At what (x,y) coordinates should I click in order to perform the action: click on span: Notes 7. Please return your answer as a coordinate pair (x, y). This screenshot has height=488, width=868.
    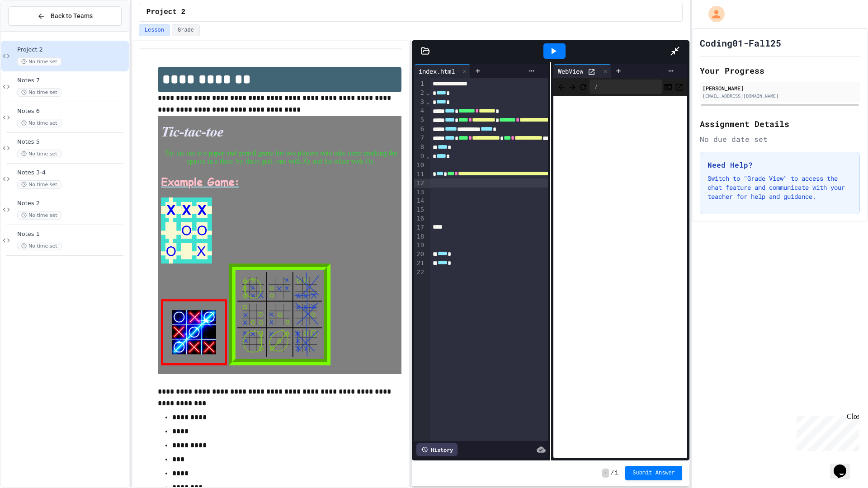
    Looking at the image, I should click on (72, 80).